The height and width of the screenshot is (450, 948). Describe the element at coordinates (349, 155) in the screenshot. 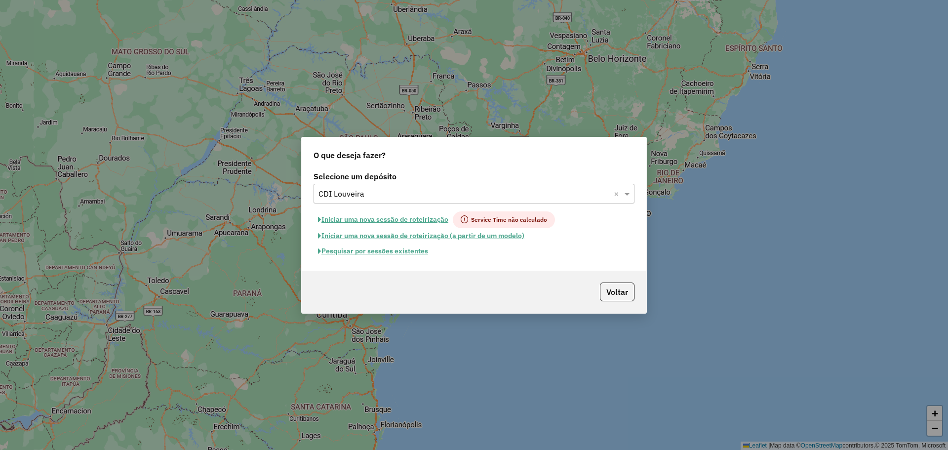

I see `span: O que deseja fazer?` at that location.